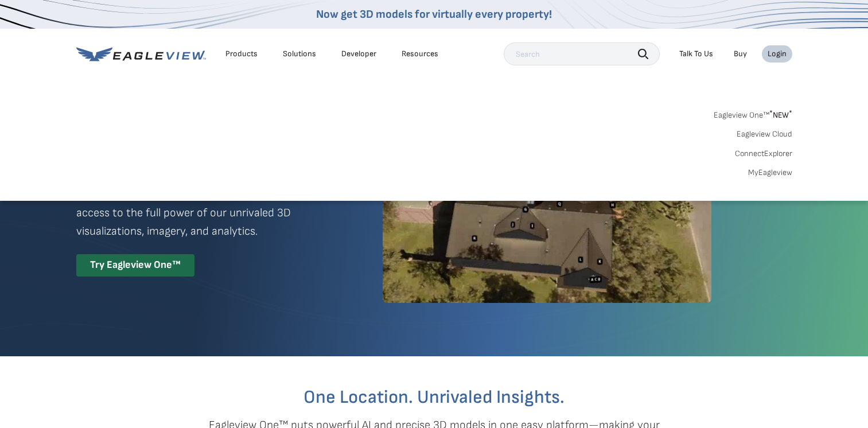 The image size is (868, 428). Describe the element at coordinates (764, 134) in the screenshot. I see `a: Eagleview Cloud` at that location.